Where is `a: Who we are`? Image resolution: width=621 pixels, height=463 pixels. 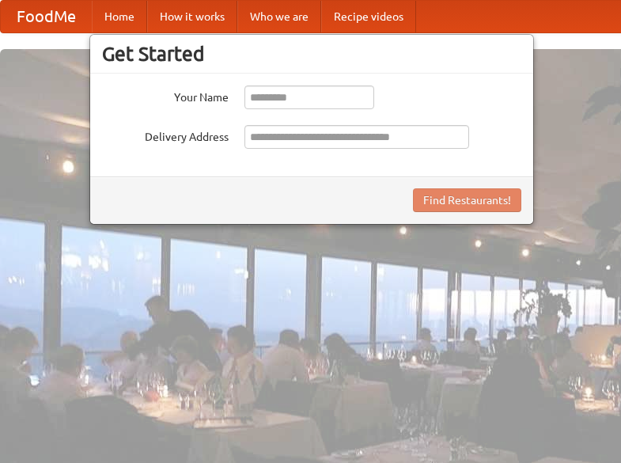 a: Who we are is located at coordinates (279, 17).